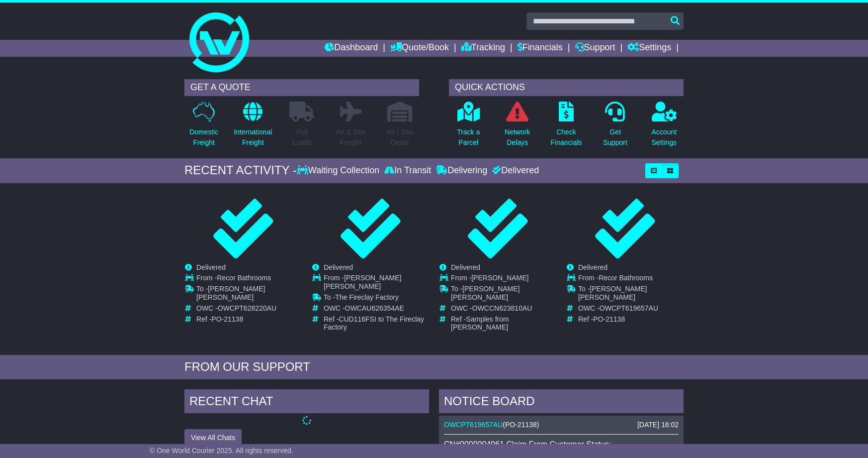 This screenshot has width=868, height=458. I want to click on a: Tracking, so click(483, 48).